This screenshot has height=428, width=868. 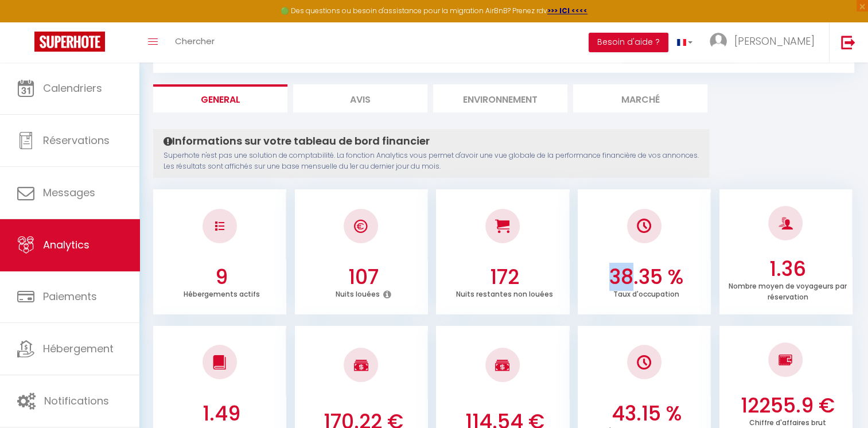 I want to click on p: Taux d'occupation, so click(x=646, y=293).